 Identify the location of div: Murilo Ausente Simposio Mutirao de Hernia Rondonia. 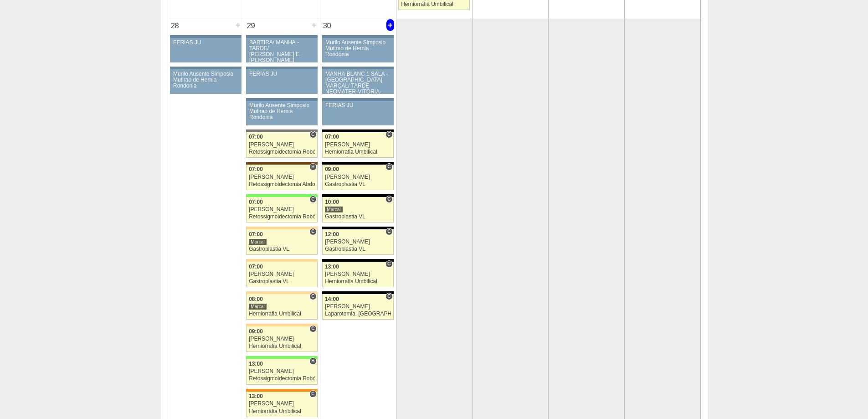
(205, 80).